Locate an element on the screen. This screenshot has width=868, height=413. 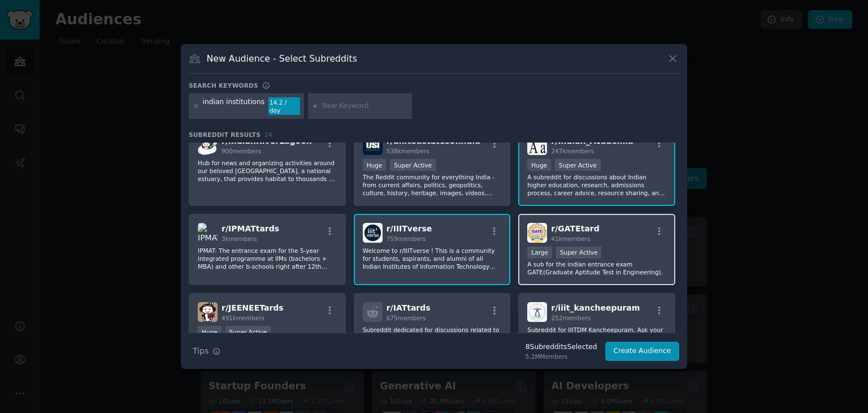
button: Tips is located at coordinates (206, 351).